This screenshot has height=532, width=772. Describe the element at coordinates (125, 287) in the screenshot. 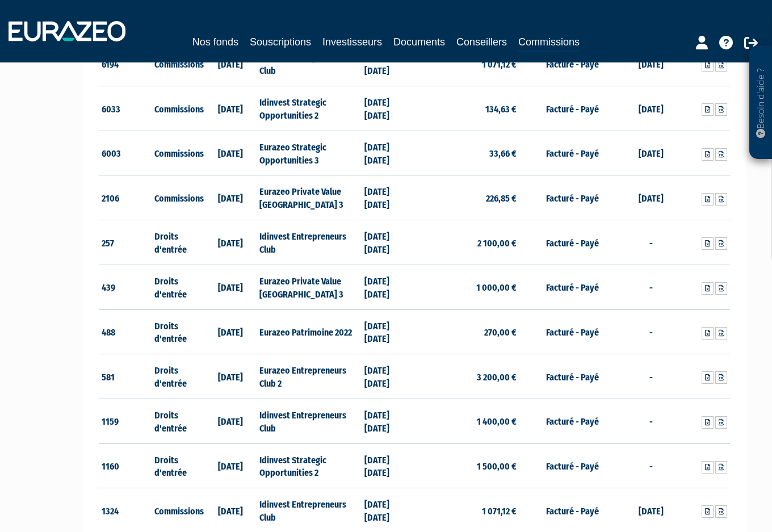

I see `td: 439` at that location.